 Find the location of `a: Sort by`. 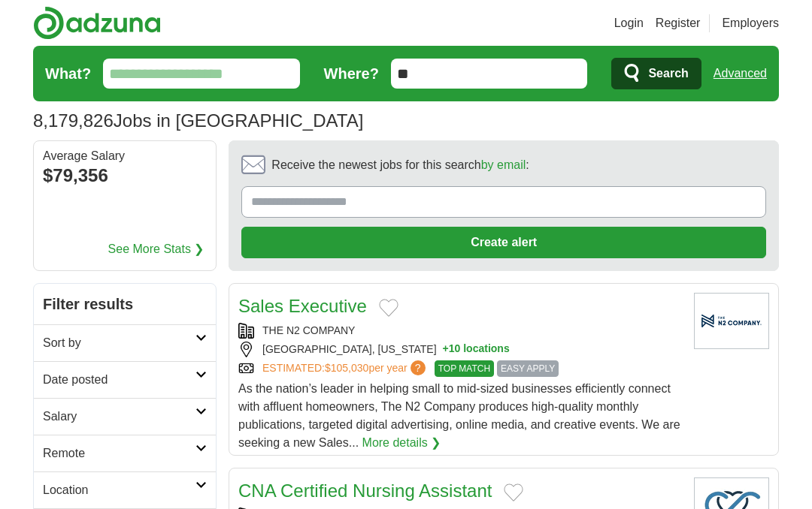

a: Sort by is located at coordinates (124, 343).